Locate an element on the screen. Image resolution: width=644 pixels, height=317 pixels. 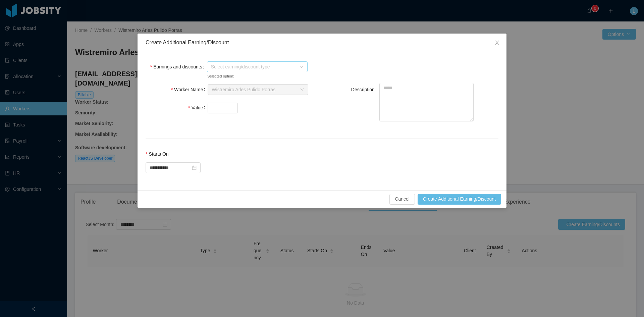
small: Selected option: is located at coordinates (250, 76).